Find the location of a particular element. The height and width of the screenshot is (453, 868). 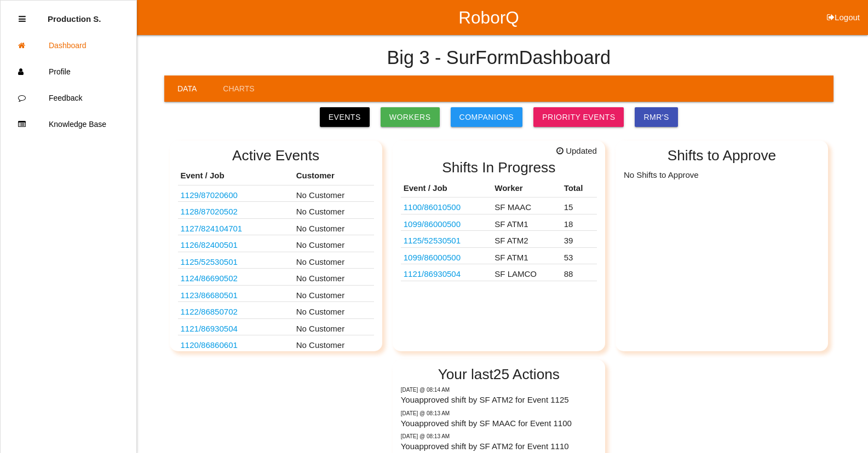

a: Events is located at coordinates (344, 117).